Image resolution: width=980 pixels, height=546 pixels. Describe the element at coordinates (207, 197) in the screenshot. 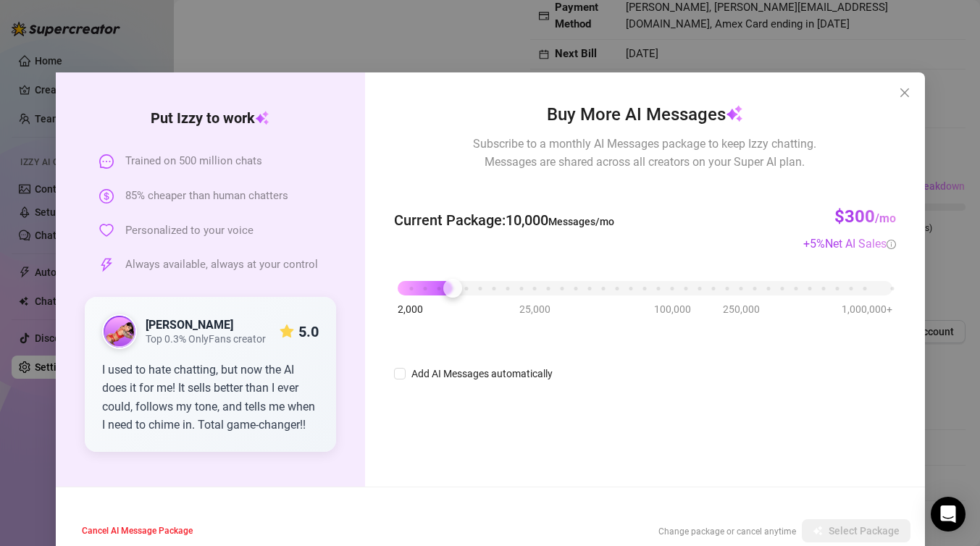

I see `span: 85% cheaper than human chatters` at that location.